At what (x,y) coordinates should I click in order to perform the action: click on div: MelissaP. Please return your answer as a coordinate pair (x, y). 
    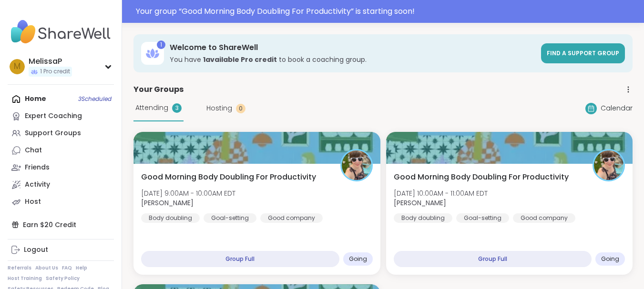
    Looking at the image, I should click on (50, 62).